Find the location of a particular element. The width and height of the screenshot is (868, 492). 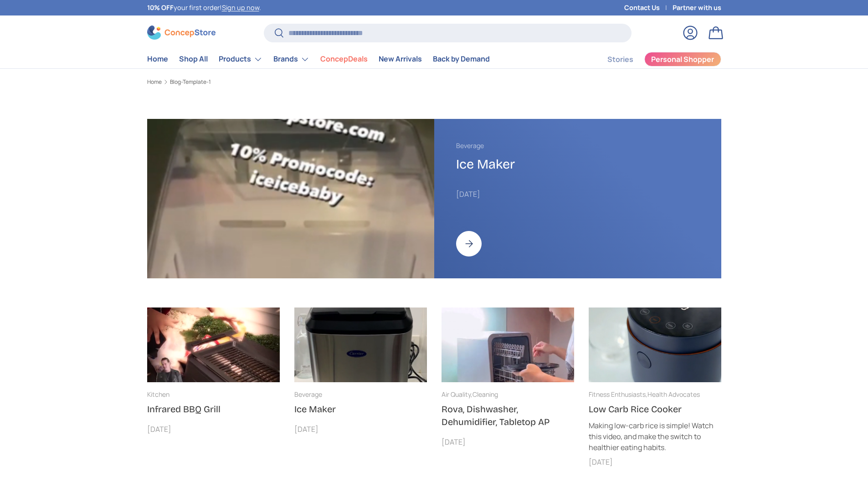

a: New Arrivals is located at coordinates (400, 59).